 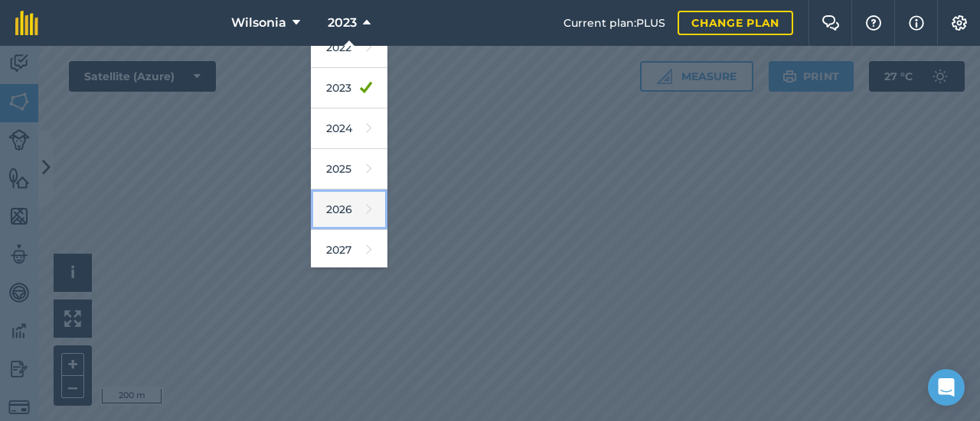 I want to click on a: 2022, so click(x=349, y=47).